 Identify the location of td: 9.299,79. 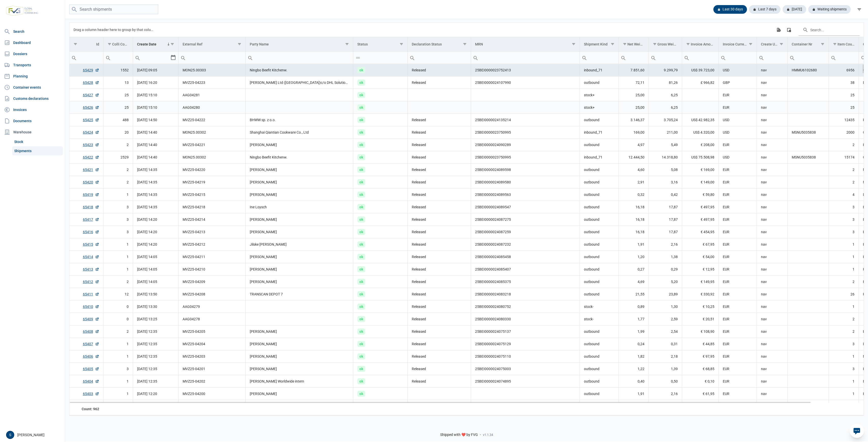
(665, 70).